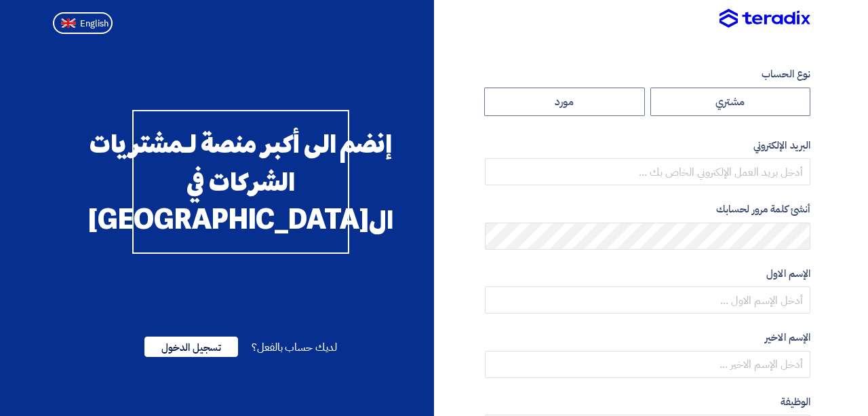  I want to click on span: لديك حساب بالفعل؟, so click(294, 347).